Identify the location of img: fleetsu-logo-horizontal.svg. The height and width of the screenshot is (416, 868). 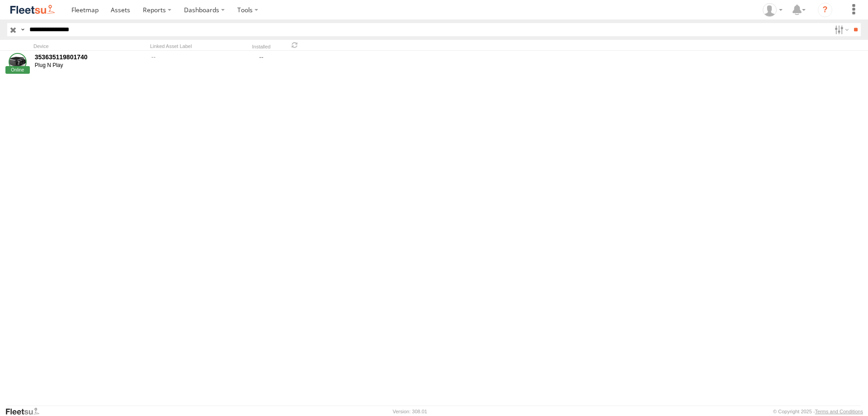
(32, 9).